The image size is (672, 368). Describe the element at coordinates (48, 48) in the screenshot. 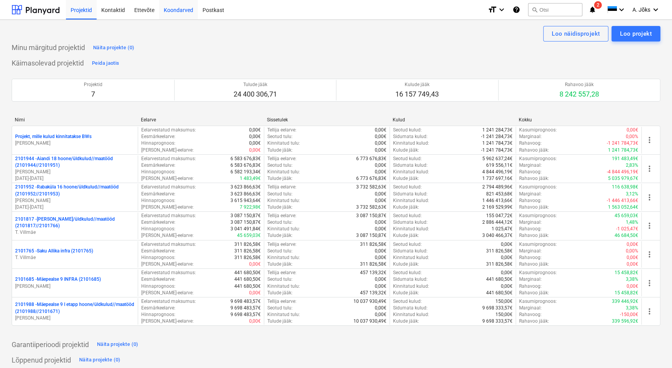

I see `p: Minu märgitud projektid` at that location.